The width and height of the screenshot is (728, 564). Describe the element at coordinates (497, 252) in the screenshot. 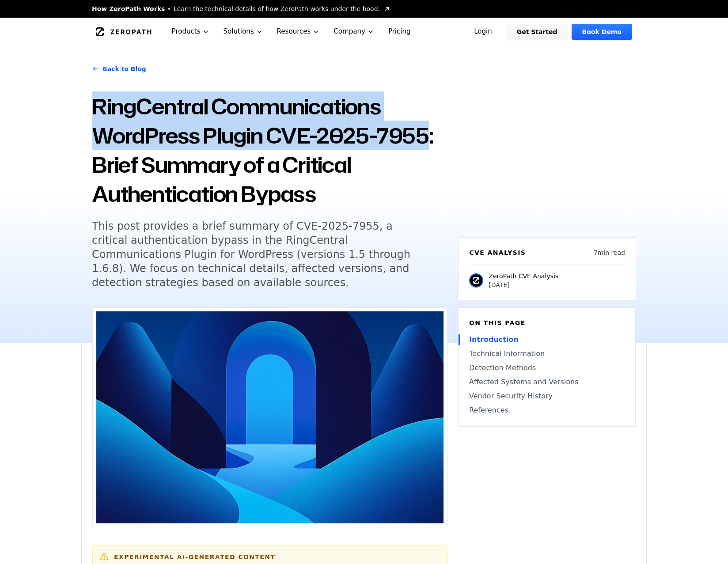

I see `h6: CVE Analysis` at that location.